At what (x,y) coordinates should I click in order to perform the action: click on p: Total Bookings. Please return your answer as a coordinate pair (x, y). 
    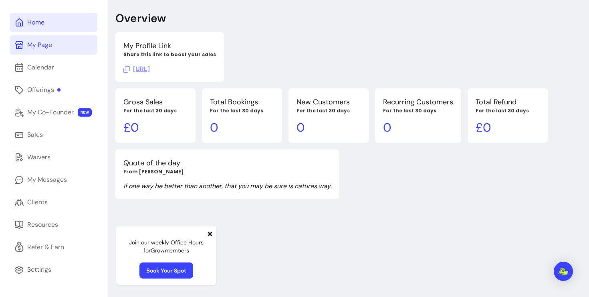
    Looking at the image, I should click on (242, 102).